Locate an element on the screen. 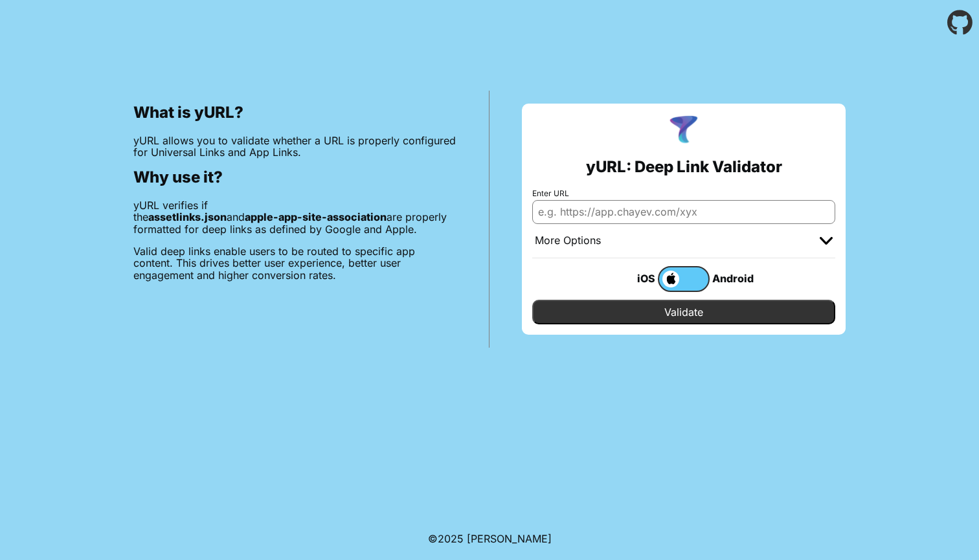  h2: What is yURL? is located at coordinates (295, 112).